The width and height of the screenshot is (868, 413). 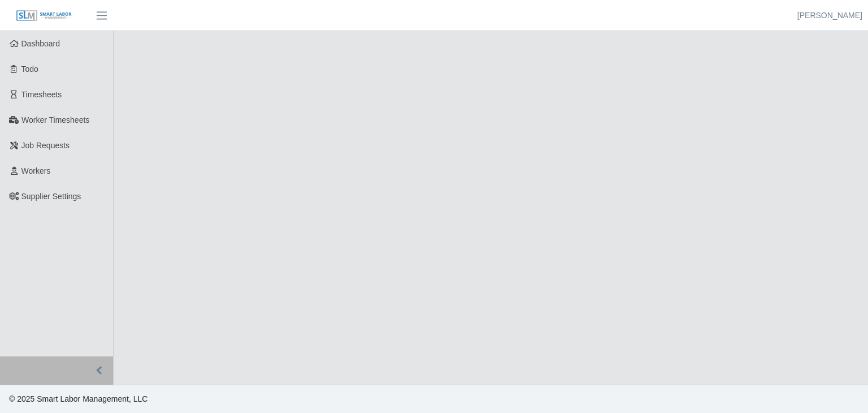 I want to click on span: Workers, so click(x=36, y=171).